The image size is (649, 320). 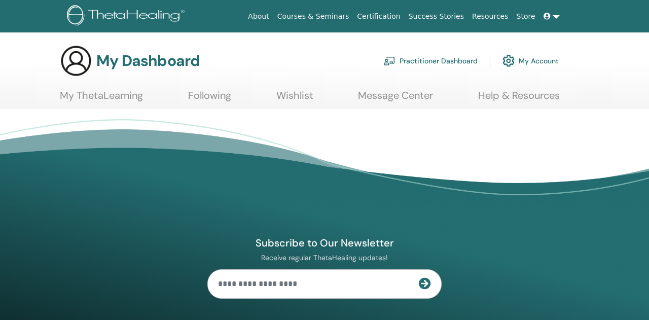 What do you see at coordinates (76, 61) in the screenshot?
I see `img: generic-user-icon.jpg` at bounding box center [76, 61].